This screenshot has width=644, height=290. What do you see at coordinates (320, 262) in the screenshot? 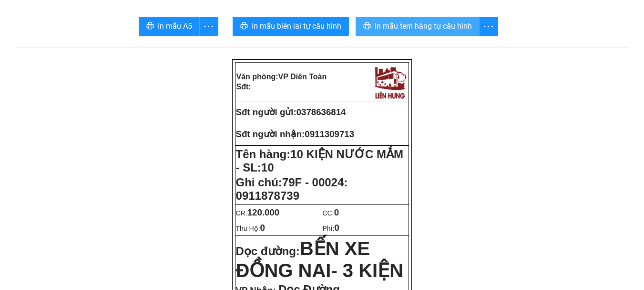
I see `strong: Dọc đường:` at bounding box center [320, 262].